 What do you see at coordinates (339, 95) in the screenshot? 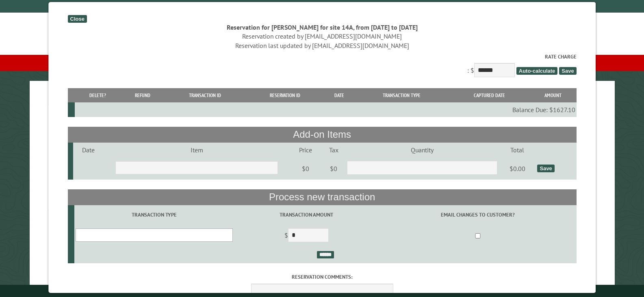
I see `th: Date` at bounding box center [339, 95].